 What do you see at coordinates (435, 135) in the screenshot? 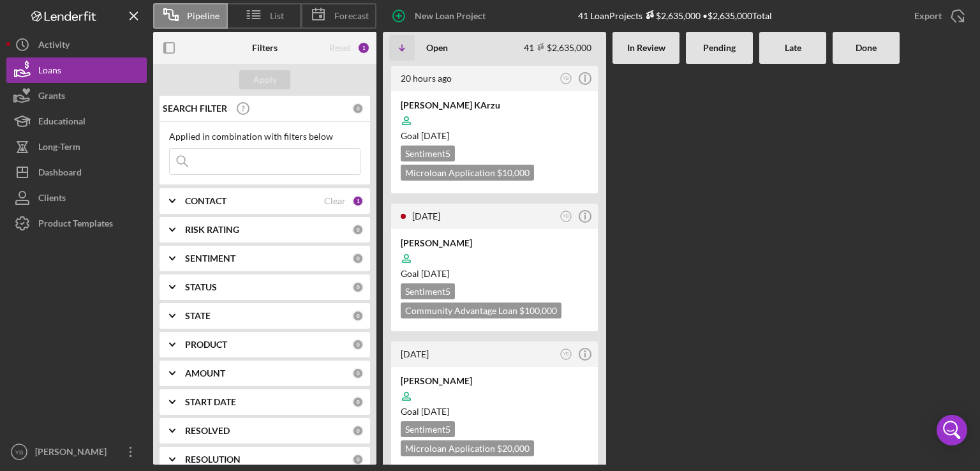
I see `time: 10/17/2025` at bounding box center [435, 135].